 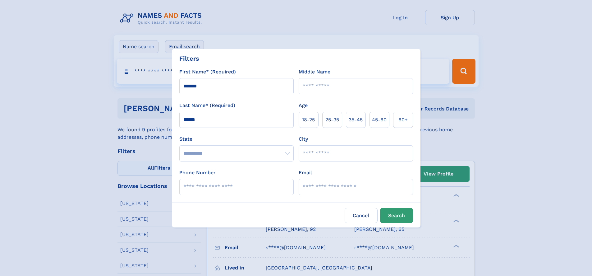 What do you see at coordinates (237, 139) in the screenshot?
I see `label: State` at bounding box center [237, 139].